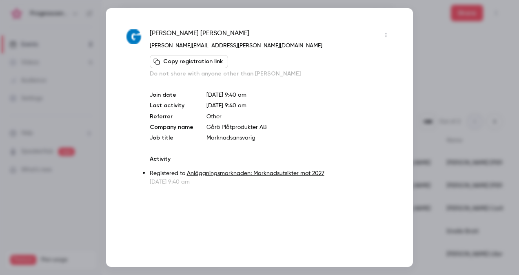  I want to click on p: Company name, so click(171, 127).